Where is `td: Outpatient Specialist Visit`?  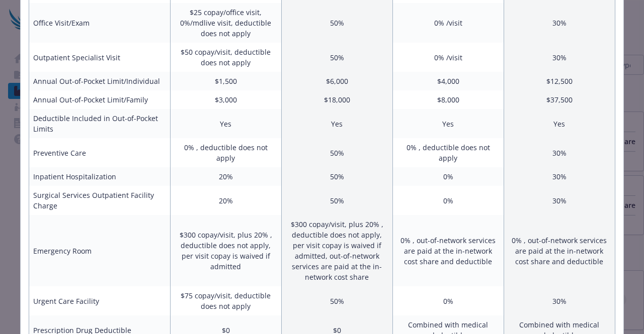
td: Outpatient Specialist Visit is located at coordinates (100, 57).